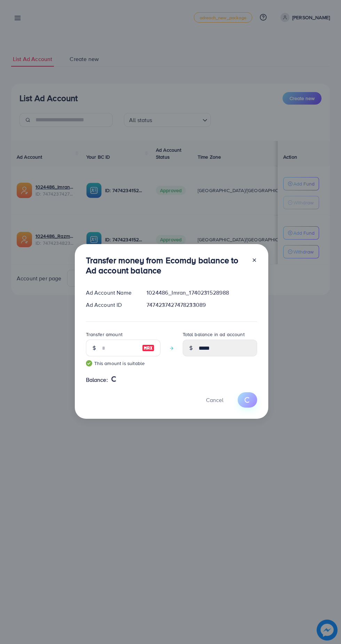 The image size is (341, 644). I want to click on div: Ad Account Name, so click(111, 292).